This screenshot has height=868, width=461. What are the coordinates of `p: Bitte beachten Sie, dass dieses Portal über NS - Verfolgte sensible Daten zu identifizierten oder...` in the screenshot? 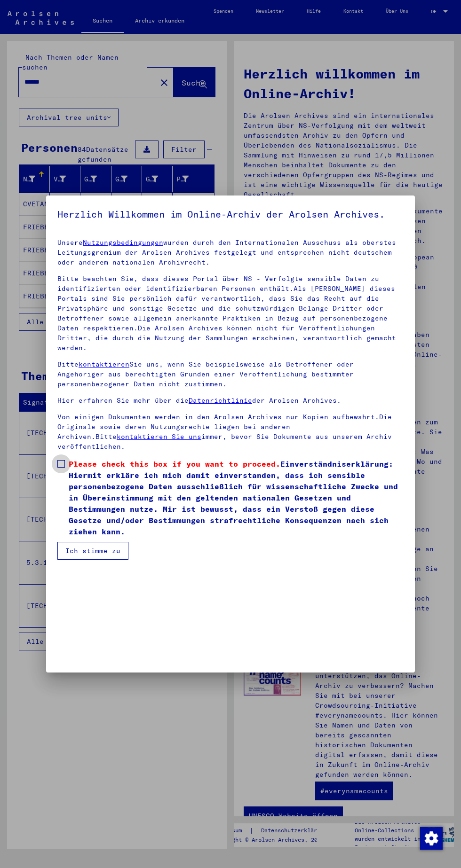 It's located at (230, 313).